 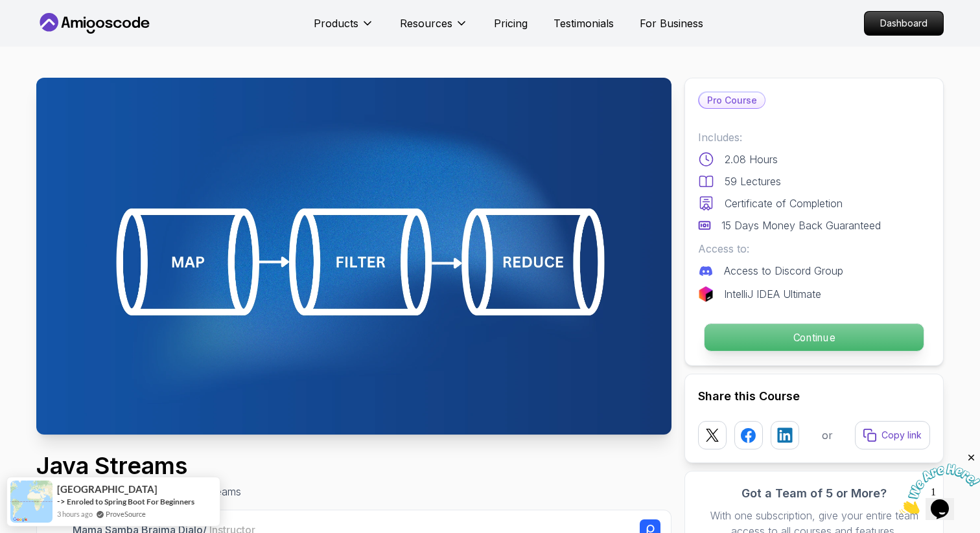 I want to click on p: Dashboard, so click(x=903, y=23).